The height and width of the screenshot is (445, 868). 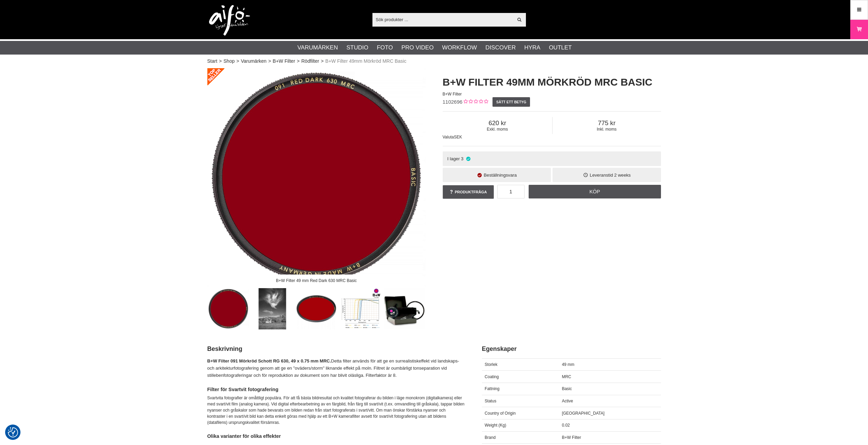 I want to click on span: 1102696, so click(x=453, y=102).